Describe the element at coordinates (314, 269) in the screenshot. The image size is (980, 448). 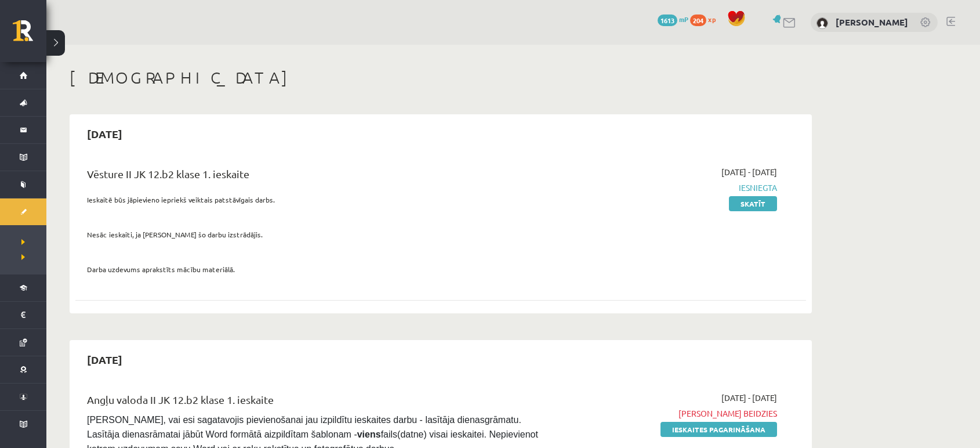
I see `p: Darba uzdevums aprakstīts mācību materiālā.` at that location.